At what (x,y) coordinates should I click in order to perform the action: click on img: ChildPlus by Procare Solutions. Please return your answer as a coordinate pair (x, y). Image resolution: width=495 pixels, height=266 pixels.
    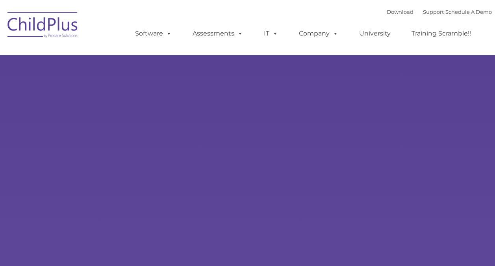
    Looking at the image, I should click on (43, 26).